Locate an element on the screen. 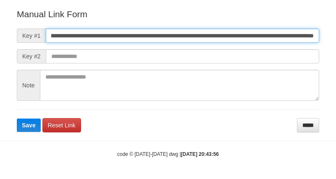  p: Manual Link Form is located at coordinates (168, 14).